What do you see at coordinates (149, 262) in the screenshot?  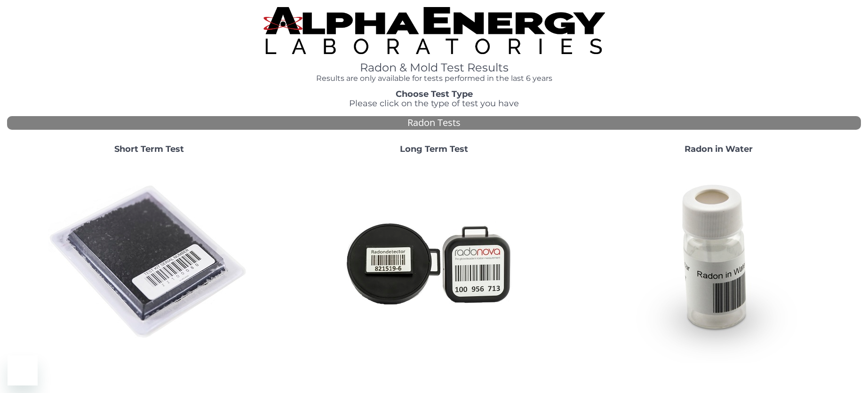 I see `img: ShortTerm.jpg` at bounding box center [149, 262].